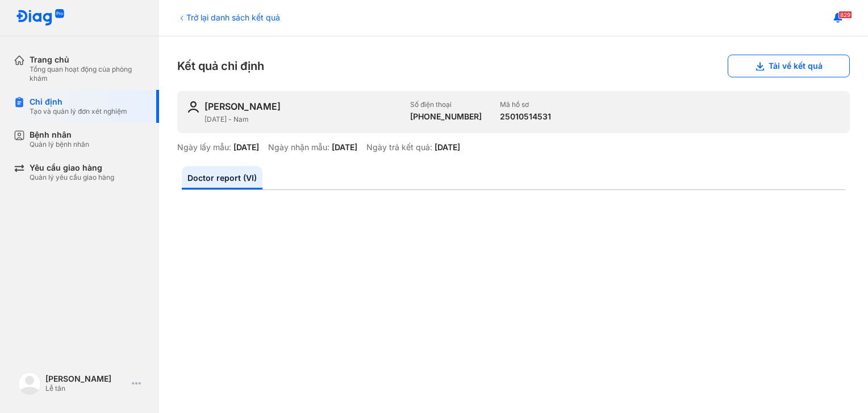 The height and width of the screenshot is (413, 868). I want to click on div: Bệnh nhân, so click(59, 135).